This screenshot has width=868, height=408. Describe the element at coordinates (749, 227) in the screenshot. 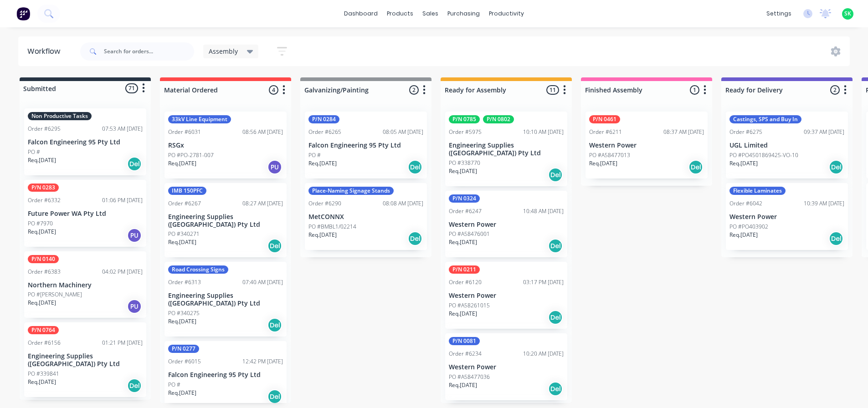

I see `p: PO #PO403902` at that location.